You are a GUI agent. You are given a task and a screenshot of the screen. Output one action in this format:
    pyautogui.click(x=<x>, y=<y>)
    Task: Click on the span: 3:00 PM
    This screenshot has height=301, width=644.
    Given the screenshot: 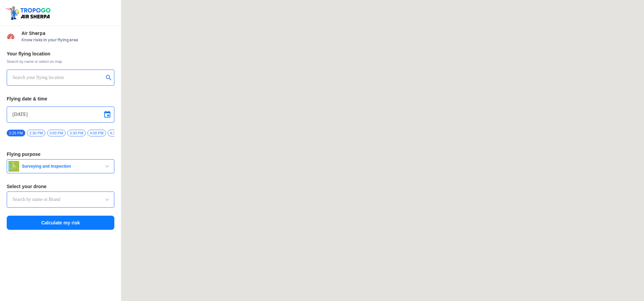 What is the action you would take?
    pyautogui.click(x=56, y=133)
    